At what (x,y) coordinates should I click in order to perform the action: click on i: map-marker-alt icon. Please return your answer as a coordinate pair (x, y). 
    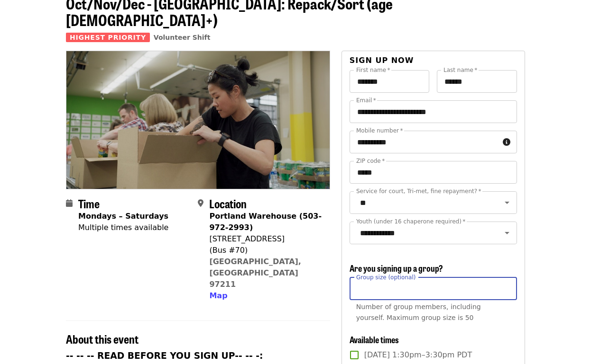
    Looking at the image, I should click on (201, 203).